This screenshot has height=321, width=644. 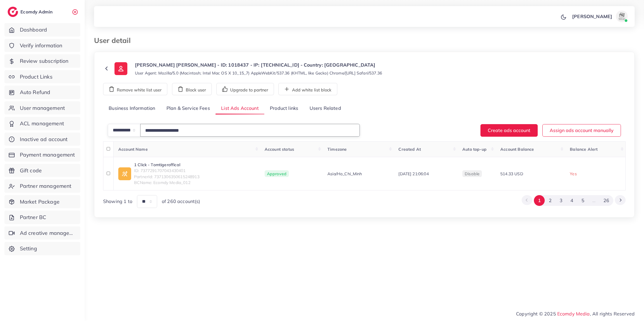 What do you see at coordinates (13, 12) in the screenshot?
I see `img: logo` at bounding box center [13, 12].